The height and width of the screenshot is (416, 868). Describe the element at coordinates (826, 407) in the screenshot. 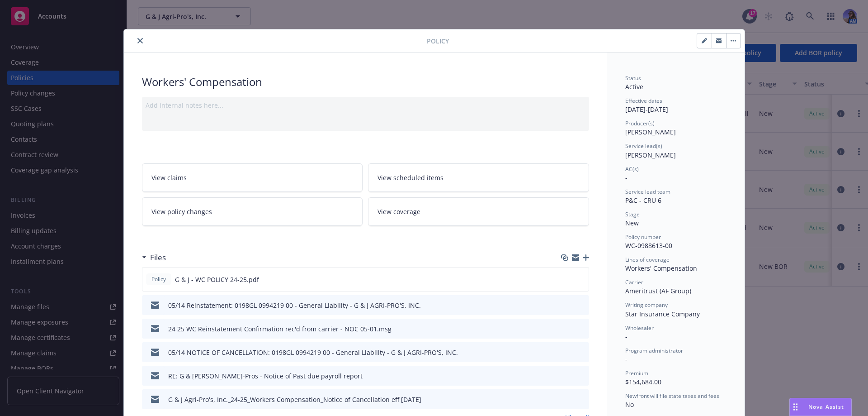

I see `span: Nova Assist` at that location.